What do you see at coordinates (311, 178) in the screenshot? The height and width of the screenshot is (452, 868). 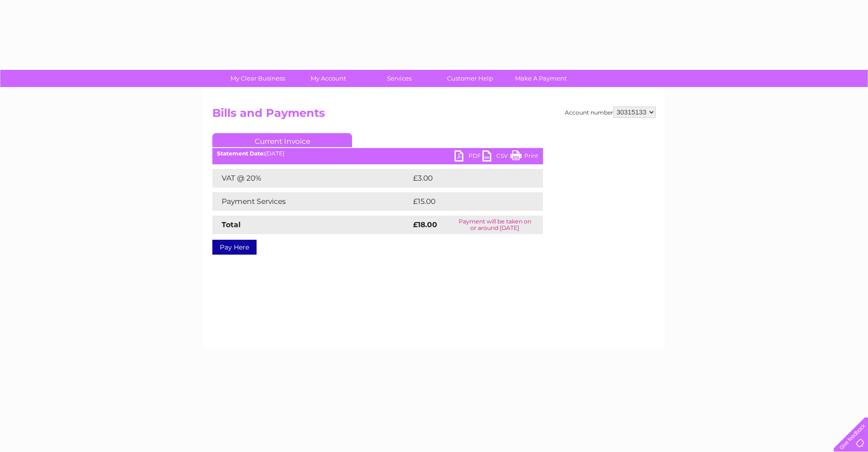 I see `td: VAT @ 20%` at bounding box center [311, 178].